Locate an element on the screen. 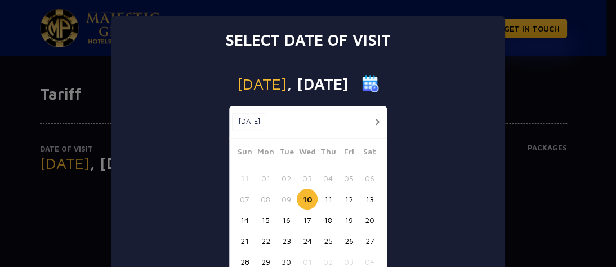 This screenshot has height=267, width=616. button: 08 is located at coordinates (265, 199).